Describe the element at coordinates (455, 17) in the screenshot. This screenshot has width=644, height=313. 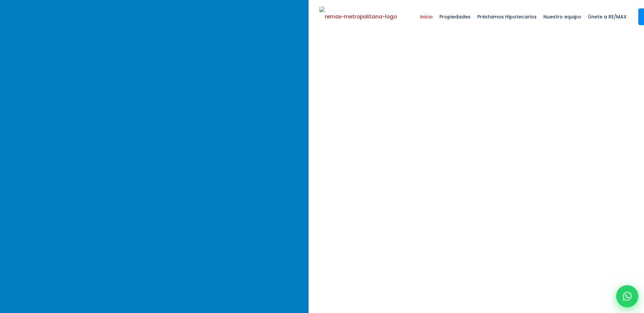
I see `span: Propiedades` at that location.